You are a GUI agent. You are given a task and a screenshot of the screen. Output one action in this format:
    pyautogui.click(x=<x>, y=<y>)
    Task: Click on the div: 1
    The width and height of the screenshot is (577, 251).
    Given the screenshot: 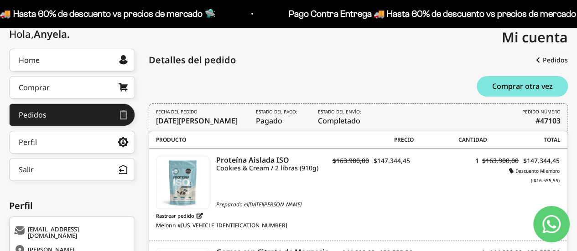 What is the action you would take?
    pyautogui.click(x=444, y=165)
    